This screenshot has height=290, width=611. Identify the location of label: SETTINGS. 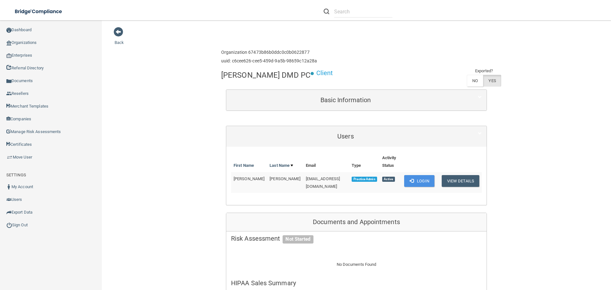
(16, 175).